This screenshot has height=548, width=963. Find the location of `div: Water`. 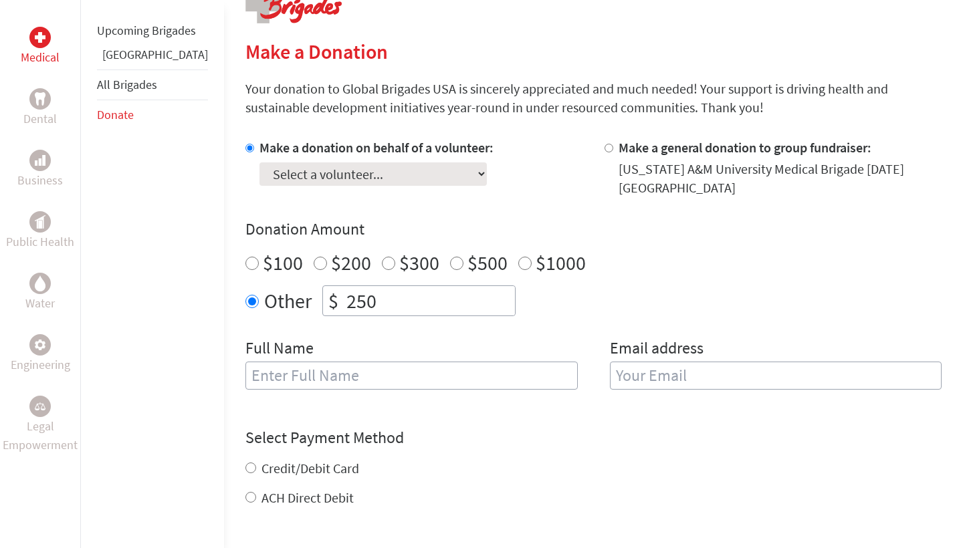

div: Water is located at coordinates (40, 283).